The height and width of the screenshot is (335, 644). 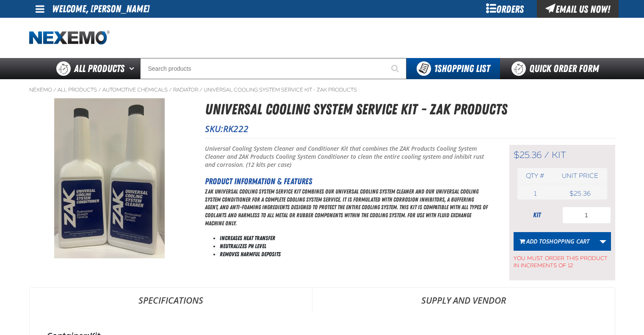 I want to click on li: Neutralizes pH Level, so click(x=354, y=246).